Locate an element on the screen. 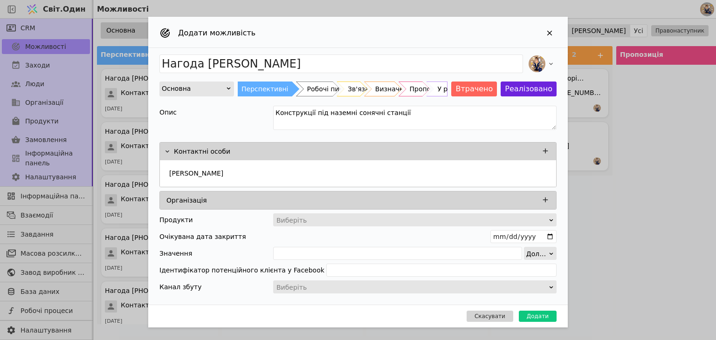  font: Очікувана дата закриття is located at coordinates (203, 237).